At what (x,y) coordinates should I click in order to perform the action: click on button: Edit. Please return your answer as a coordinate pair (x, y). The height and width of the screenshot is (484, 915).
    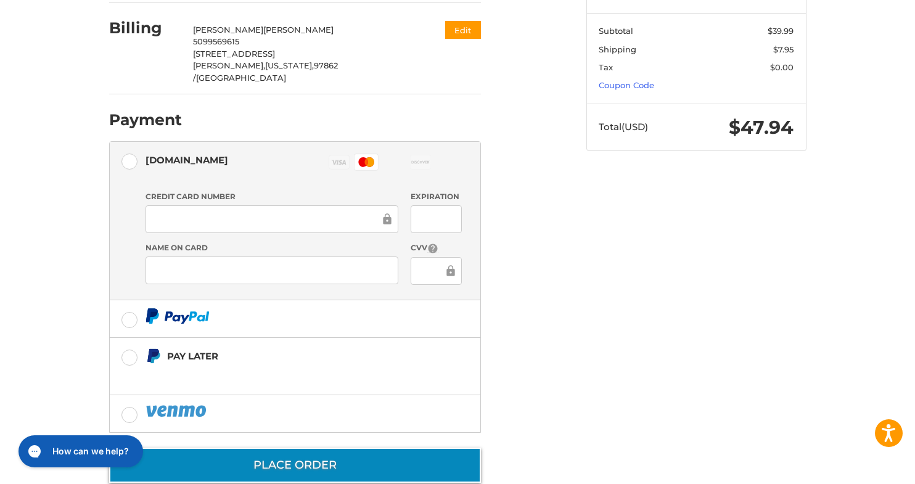
    Looking at the image, I should click on (463, 30).